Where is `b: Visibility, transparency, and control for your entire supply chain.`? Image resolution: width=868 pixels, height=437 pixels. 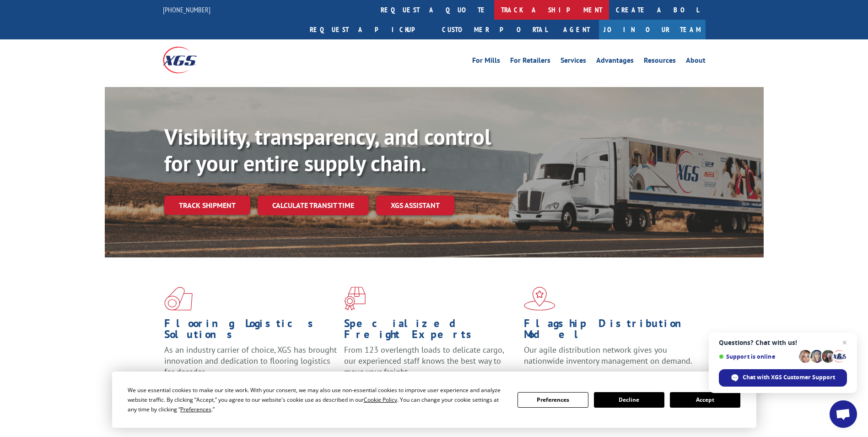
b: Visibility, transparency, and control for your entire supply chain. is located at coordinates (328, 150).